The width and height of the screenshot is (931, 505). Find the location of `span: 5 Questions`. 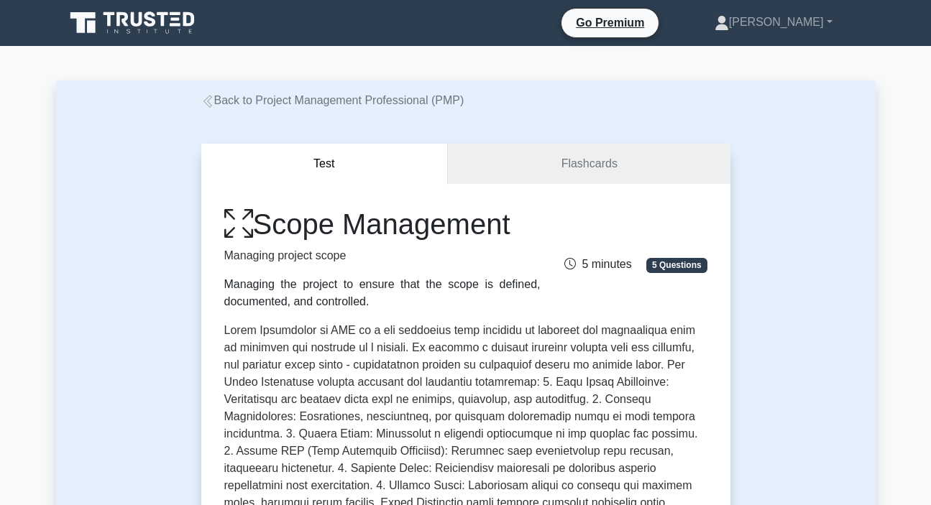

span: 5 Questions is located at coordinates (677, 265).